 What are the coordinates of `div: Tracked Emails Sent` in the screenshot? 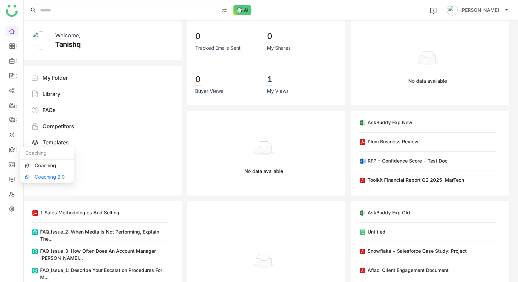 It's located at (218, 48).